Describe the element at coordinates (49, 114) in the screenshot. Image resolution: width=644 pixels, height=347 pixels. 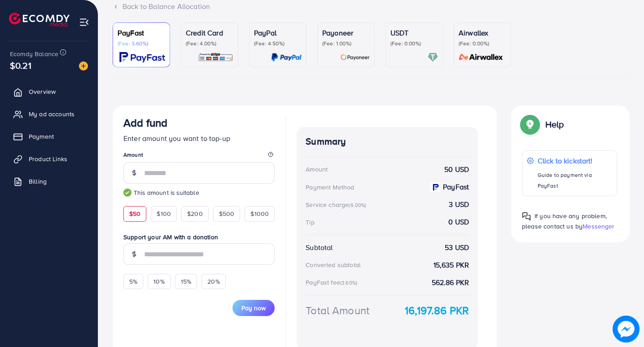
I see `a: My ad accounts` at that location.